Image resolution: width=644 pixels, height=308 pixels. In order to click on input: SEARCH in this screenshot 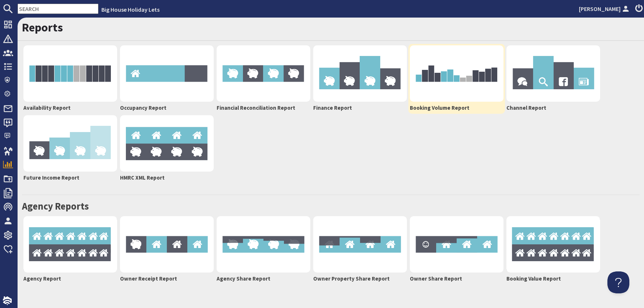, I will do `click(58, 9)`.